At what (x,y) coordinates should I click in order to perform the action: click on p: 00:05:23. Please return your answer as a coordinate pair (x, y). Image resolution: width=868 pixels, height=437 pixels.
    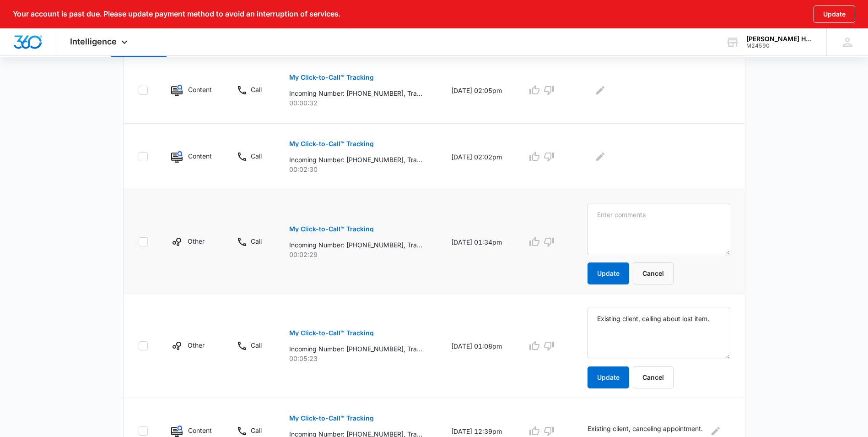
    Looking at the image, I should click on (359, 358).